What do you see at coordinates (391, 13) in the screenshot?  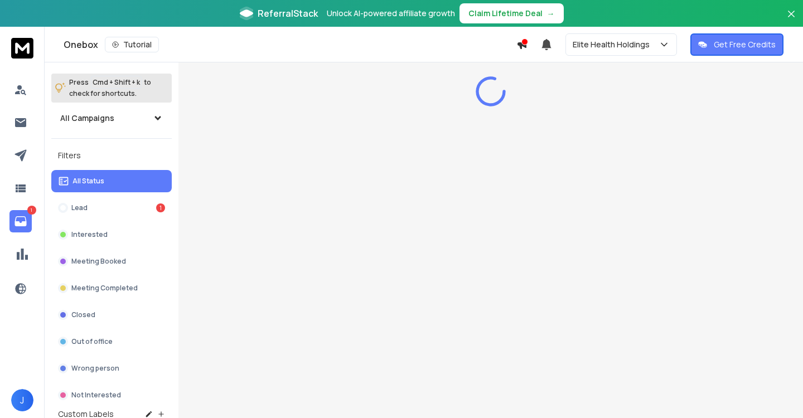 I see `p: Unlock AI-powered affiliate growth` at bounding box center [391, 13].